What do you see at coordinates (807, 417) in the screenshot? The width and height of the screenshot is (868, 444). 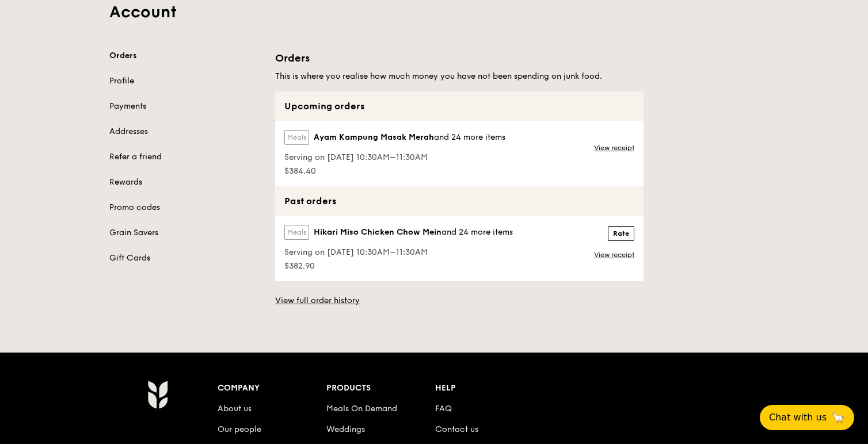 I see `button: Chat with us🦙` at bounding box center [807, 417].